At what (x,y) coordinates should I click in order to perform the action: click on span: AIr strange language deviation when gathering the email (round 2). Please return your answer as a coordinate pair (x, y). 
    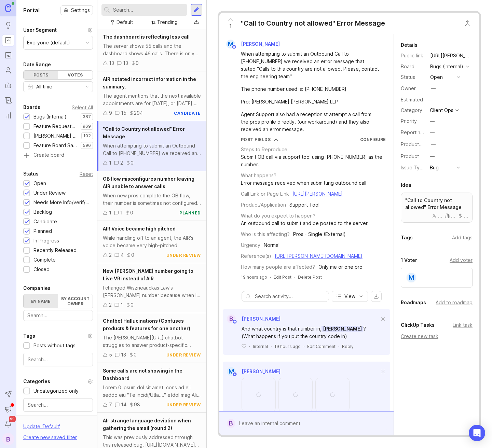
    Looking at the image, I should click on (147, 424).